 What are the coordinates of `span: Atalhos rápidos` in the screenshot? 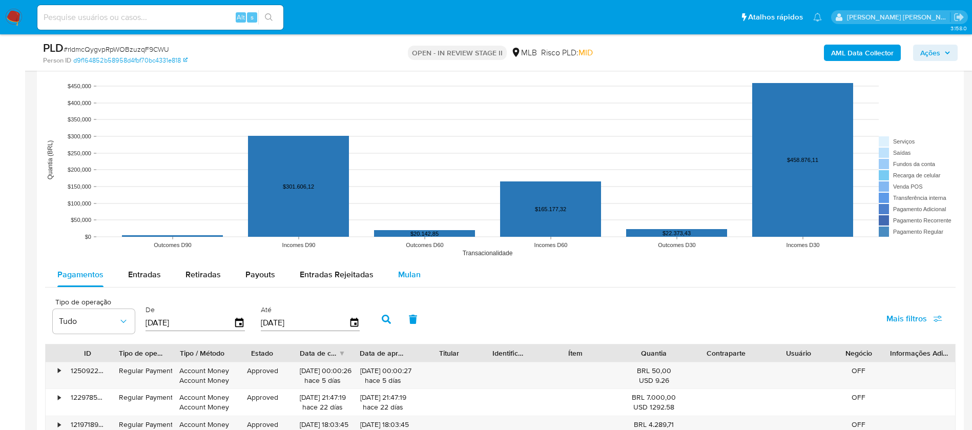 It's located at (775, 17).